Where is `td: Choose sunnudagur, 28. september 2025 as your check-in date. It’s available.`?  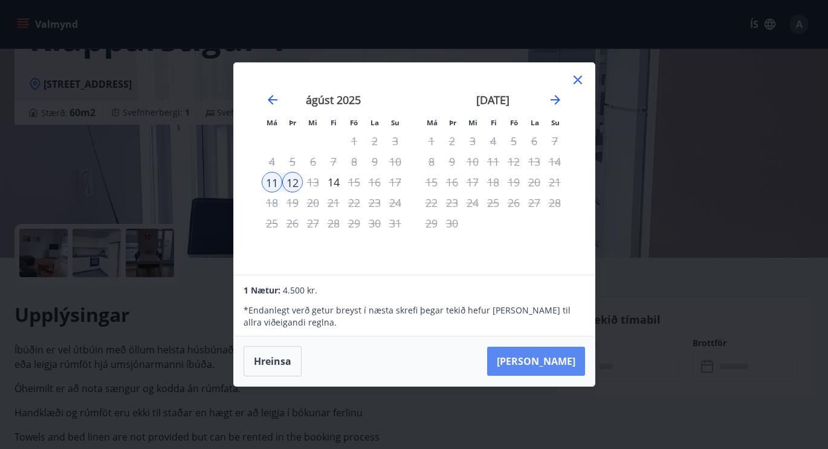
td: Choose sunnudagur, 28. september 2025 as your check-in date. It’s available. is located at coordinates (555, 203).